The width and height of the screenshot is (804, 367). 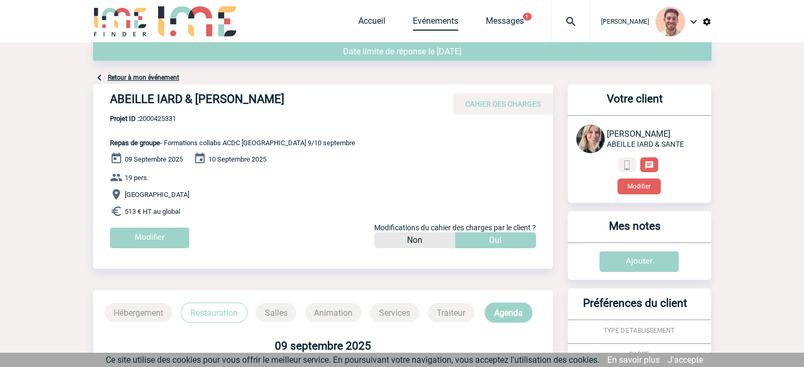 I want to click on p: Hébergement, so click(x=138, y=313).